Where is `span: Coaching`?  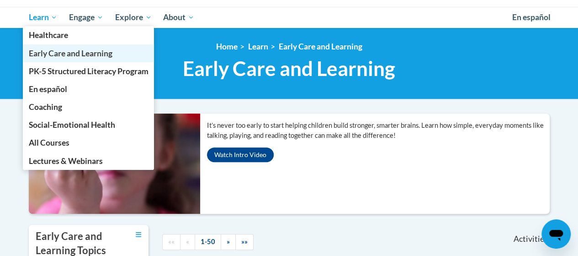
span: Coaching is located at coordinates (45, 107).